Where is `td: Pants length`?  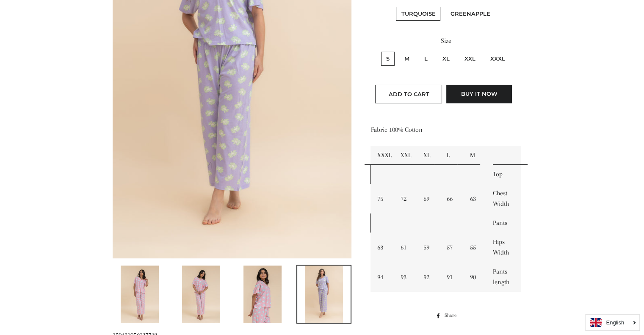 td: Pants length is located at coordinates (503, 277).